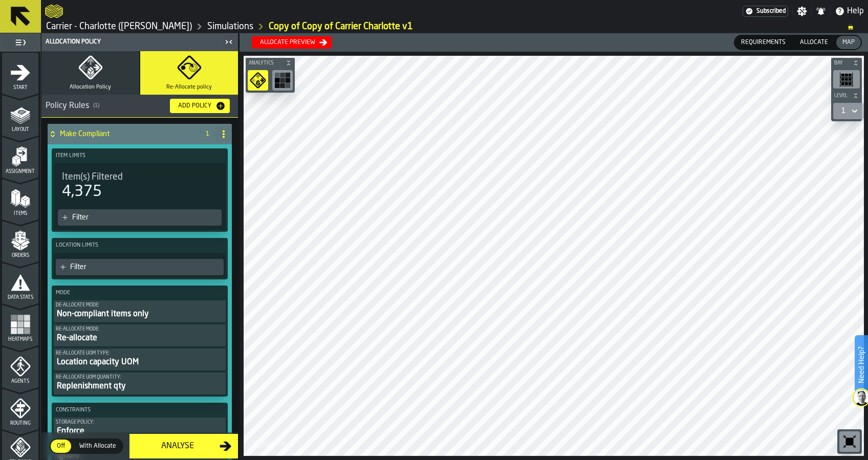 The width and height of the screenshot is (868, 460). I want to click on label: button-switch-multi-Requirements, so click(763, 42).